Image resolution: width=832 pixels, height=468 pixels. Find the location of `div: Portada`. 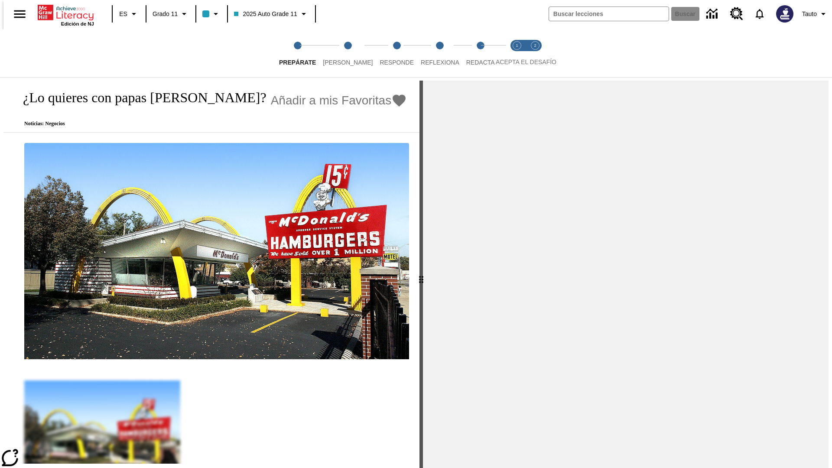

div: Portada is located at coordinates (66, 15).